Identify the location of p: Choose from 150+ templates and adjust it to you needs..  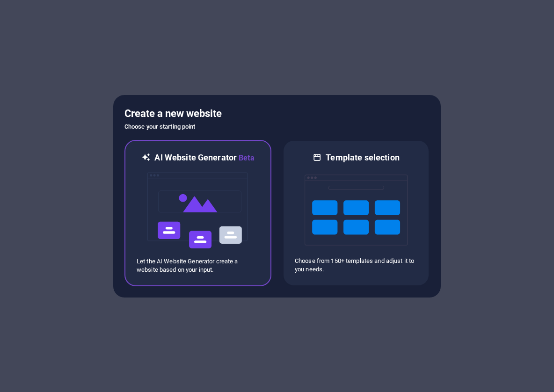
(356, 265).